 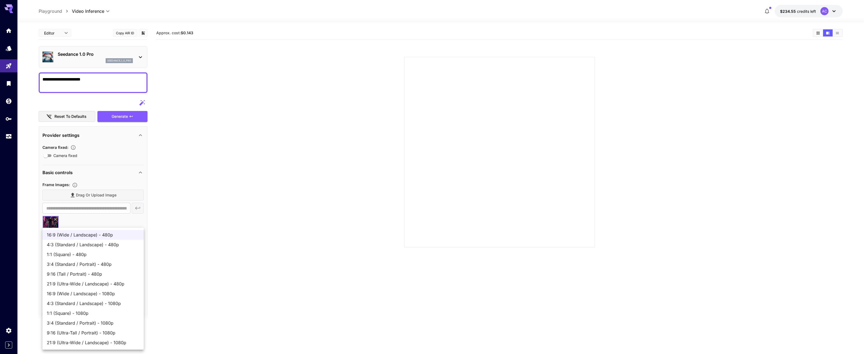 What do you see at coordinates (93, 343) in the screenshot?
I see `span: 21:9 (Ultra-Wide / Landscape) - 1080p` at bounding box center [93, 343].